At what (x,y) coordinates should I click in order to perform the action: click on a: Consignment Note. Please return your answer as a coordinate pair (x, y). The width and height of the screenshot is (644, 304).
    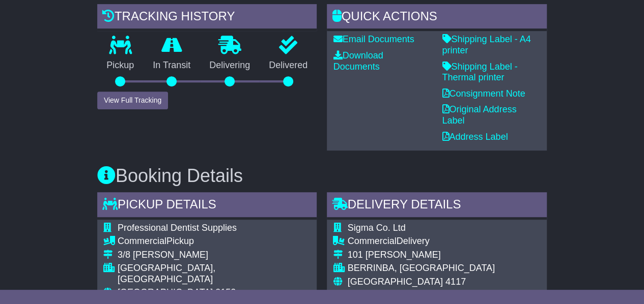
    Looking at the image, I should click on (484, 94).